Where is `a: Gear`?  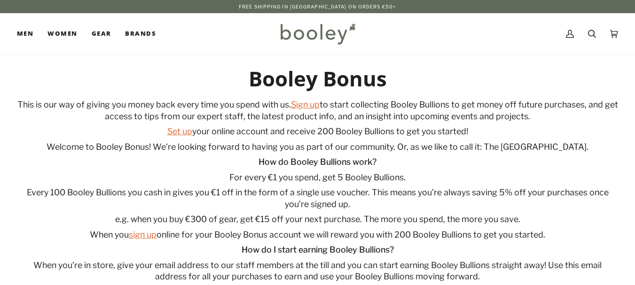 a: Gear is located at coordinates (101, 34).